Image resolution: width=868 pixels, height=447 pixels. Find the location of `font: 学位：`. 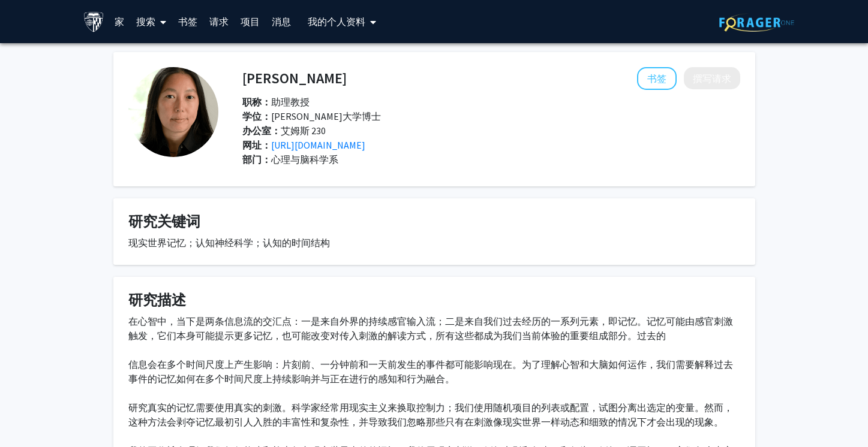

font: 学位： is located at coordinates (257, 116).